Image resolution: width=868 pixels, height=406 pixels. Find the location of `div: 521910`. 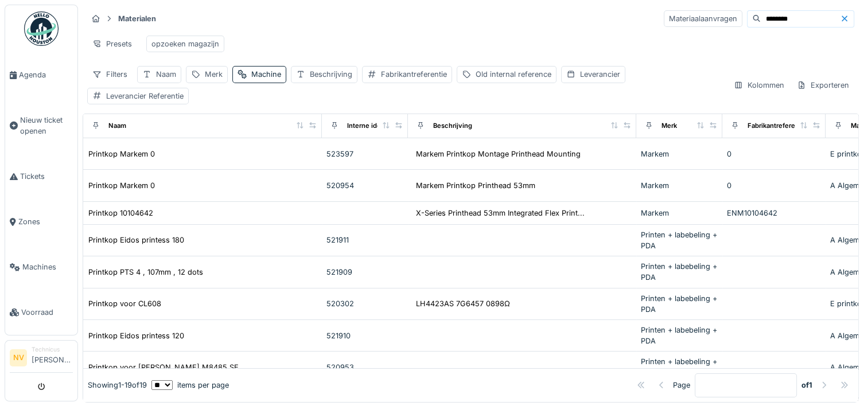

div: 521910 is located at coordinates (365, 336).